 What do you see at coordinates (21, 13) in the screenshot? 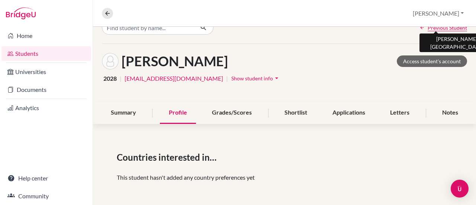
I see `img: Bridge-U` at bounding box center [21, 13].